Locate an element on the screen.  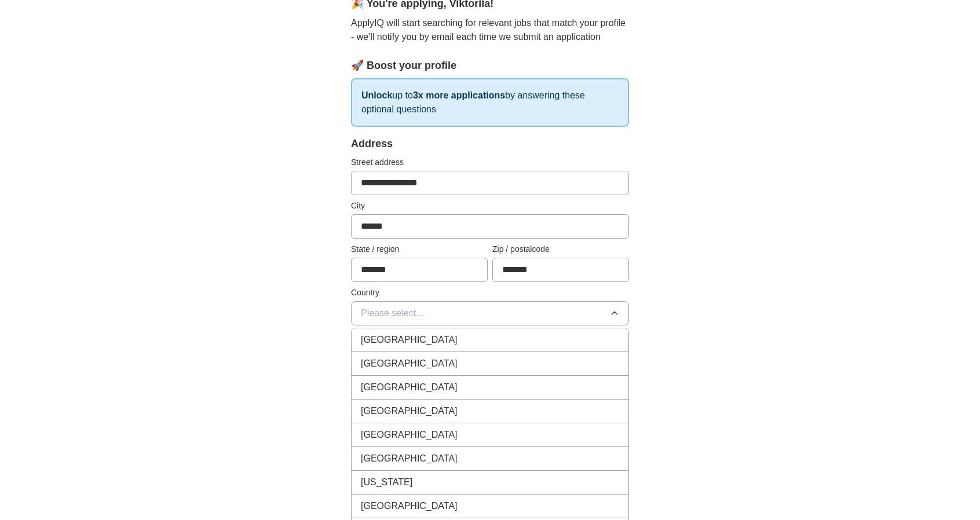
button: Please select... is located at coordinates (490, 313).